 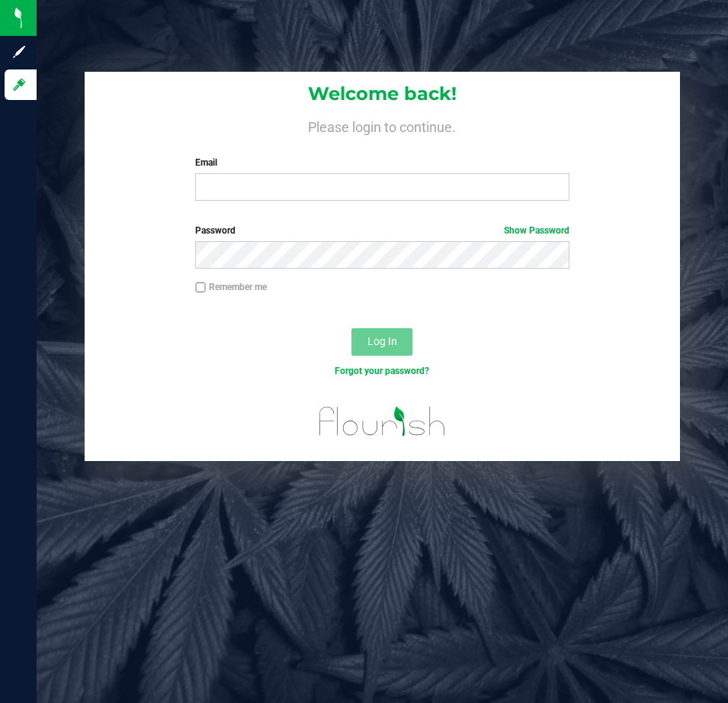 I want to click on input: Remember me, so click(x=200, y=288).